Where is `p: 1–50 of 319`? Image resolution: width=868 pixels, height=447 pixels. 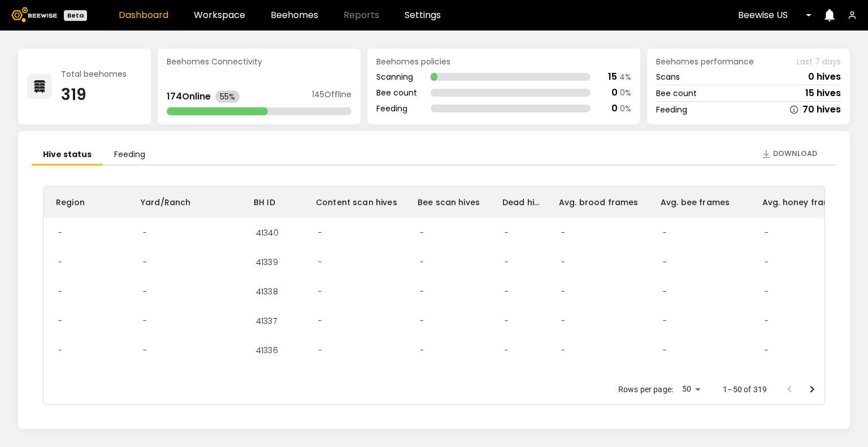
p: 1–50 of 319 is located at coordinates (745, 389).